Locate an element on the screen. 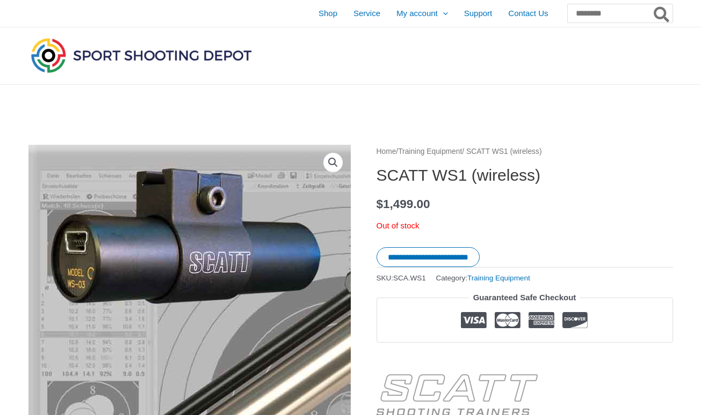 This screenshot has width=701, height=415. legend: Guaranteed Safe Checkout is located at coordinates (524, 298).